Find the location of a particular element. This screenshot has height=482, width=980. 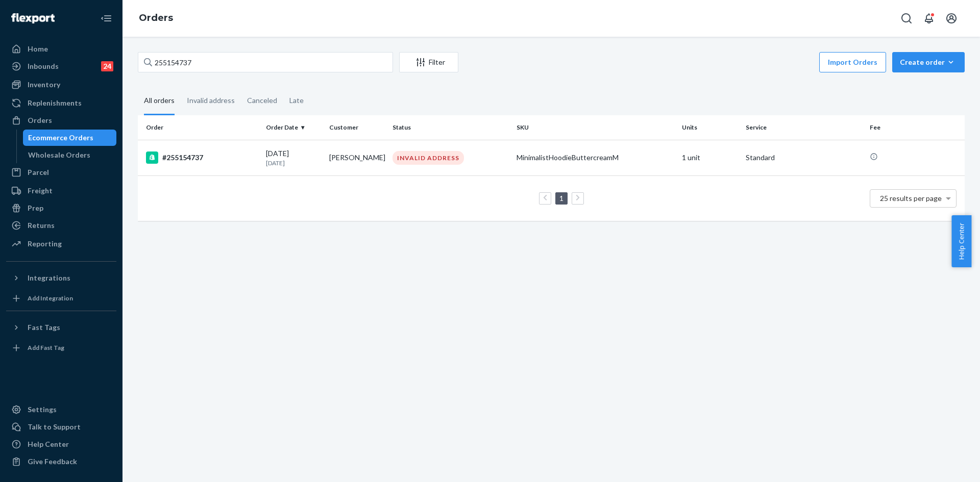

th: Units is located at coordinates (710, 127).